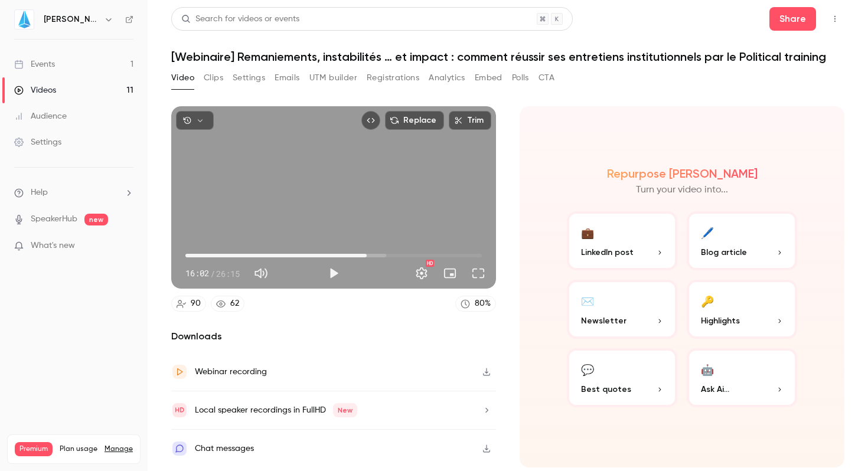 The image size is (868, 471). What do you see at coordinates (40, 116) in the screenshot?
I see `div: Audience` at bounding box center [40, 116].